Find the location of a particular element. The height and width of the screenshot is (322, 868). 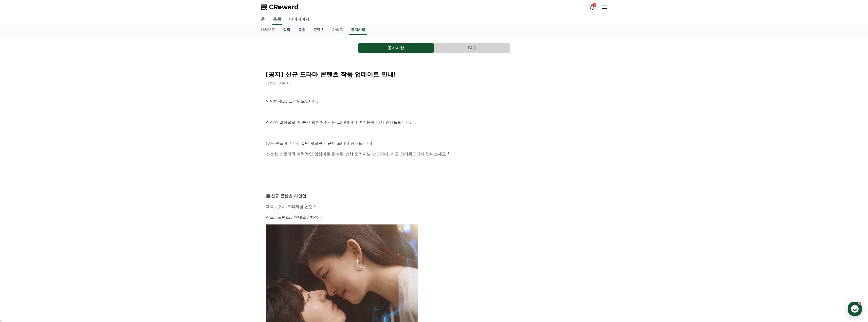

a: CReward is located at coordinates (280, 7).